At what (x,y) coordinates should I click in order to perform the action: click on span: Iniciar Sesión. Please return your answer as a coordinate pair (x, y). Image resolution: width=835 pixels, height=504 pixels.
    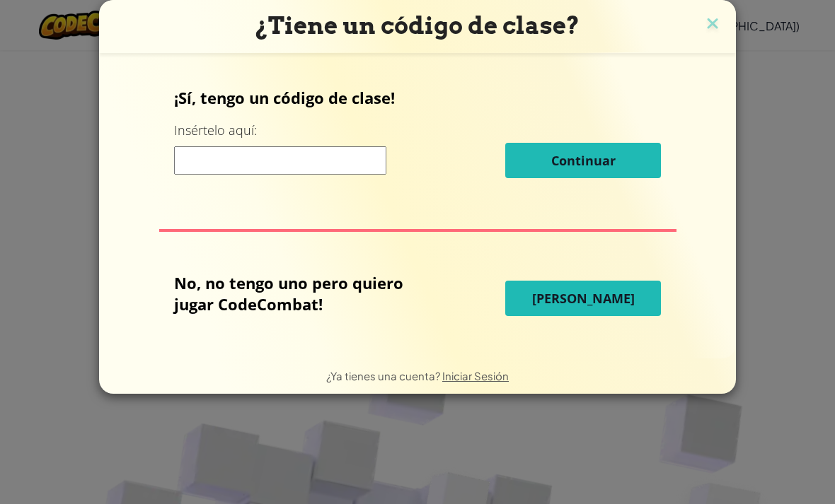
    Looking at the image, I should click on (476, 375).